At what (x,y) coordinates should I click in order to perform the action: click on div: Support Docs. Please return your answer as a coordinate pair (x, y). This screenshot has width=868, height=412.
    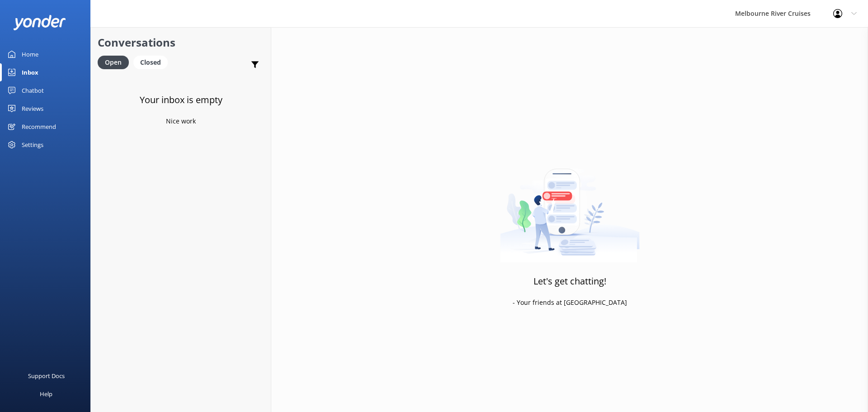
    Looking at the image, I should click on (47, 376).